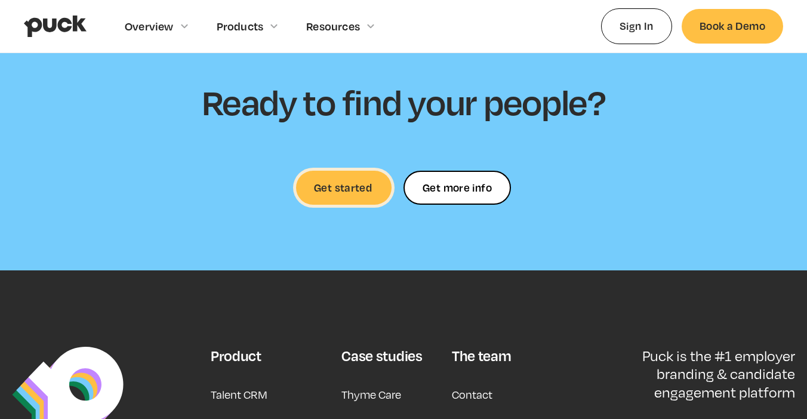 The width and height of the screenshot is (807, 419). I want to click on div: The team, so click(481, 356).